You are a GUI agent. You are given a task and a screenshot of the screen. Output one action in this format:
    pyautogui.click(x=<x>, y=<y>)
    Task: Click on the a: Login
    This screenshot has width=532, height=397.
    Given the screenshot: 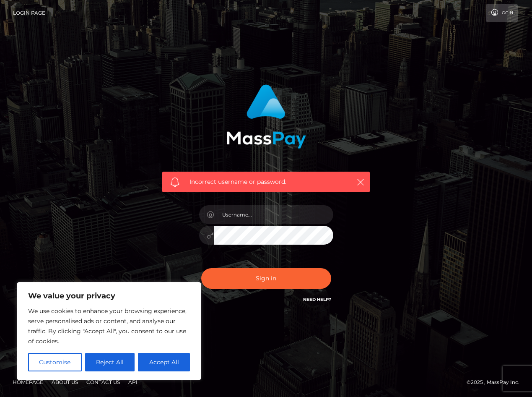 What is the action you would take?
    pyautogui.click(x=502, y=13)
    